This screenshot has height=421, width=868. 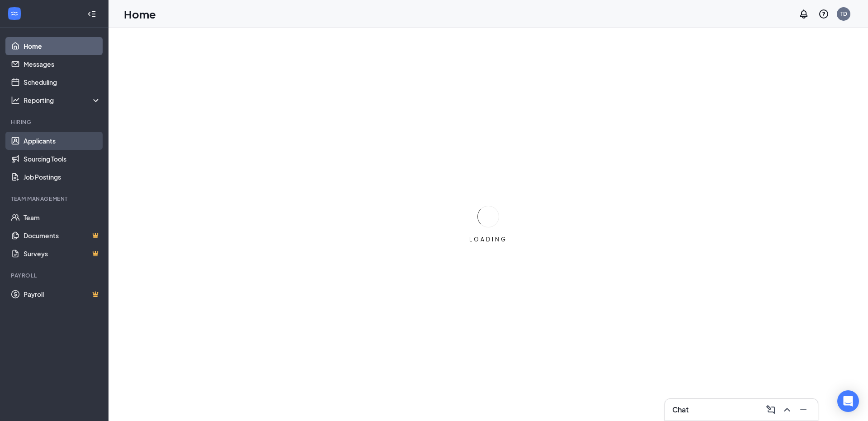 I want to click on h1: Home, so click(x=140, y=14).